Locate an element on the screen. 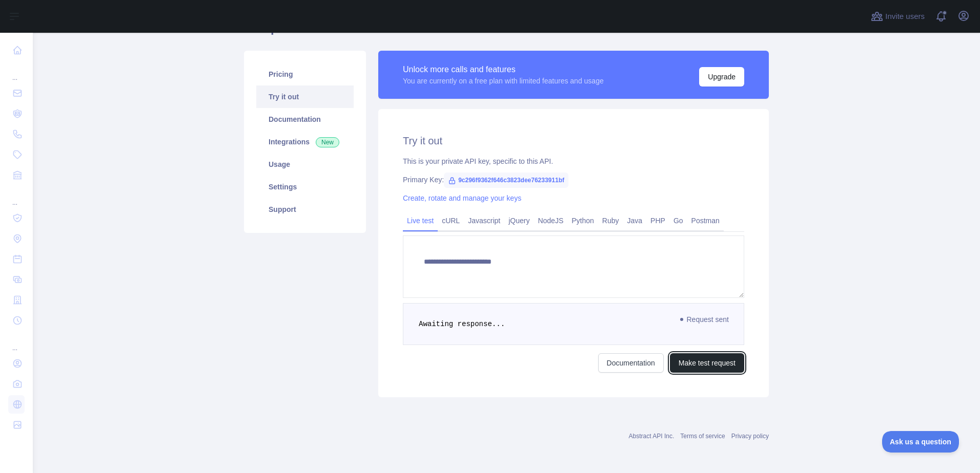  a: jQuery is located at coordinates (519, 221).